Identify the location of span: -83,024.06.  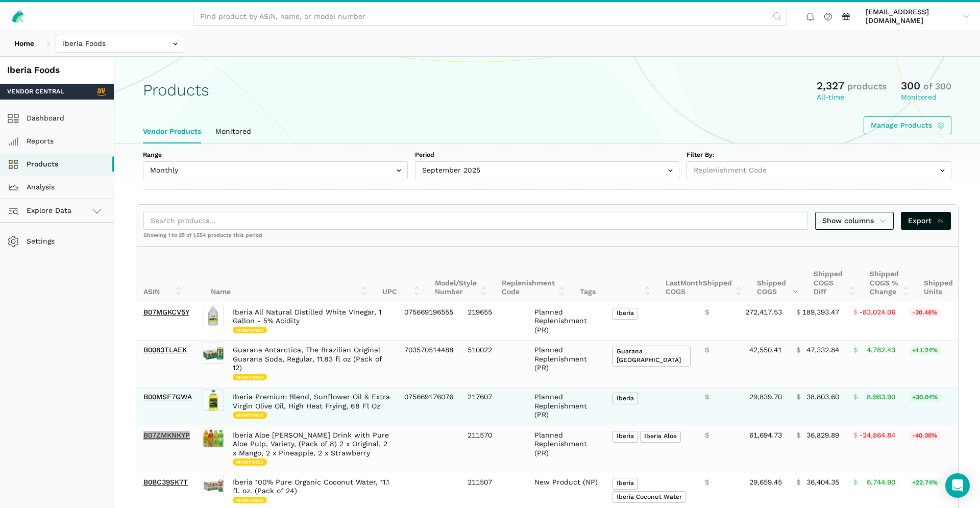
(876, 313).